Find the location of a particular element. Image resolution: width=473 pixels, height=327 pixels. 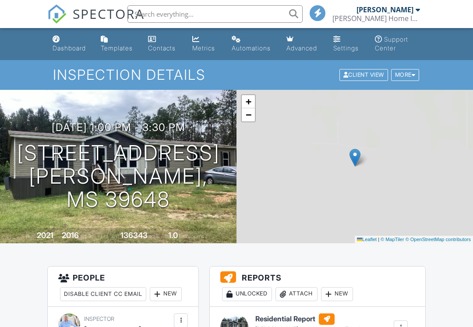

a: Settings is located at coordinates (347, 44).